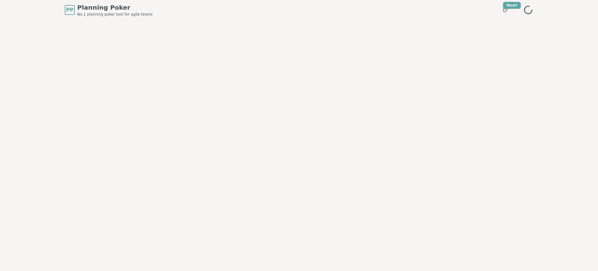 The image size is (598, 271). Describe the element at coordinates (109, 10) in the screenshot. I see `a: PPPlanning PokerNo.1 planning poker tool for agile teams` at that location.